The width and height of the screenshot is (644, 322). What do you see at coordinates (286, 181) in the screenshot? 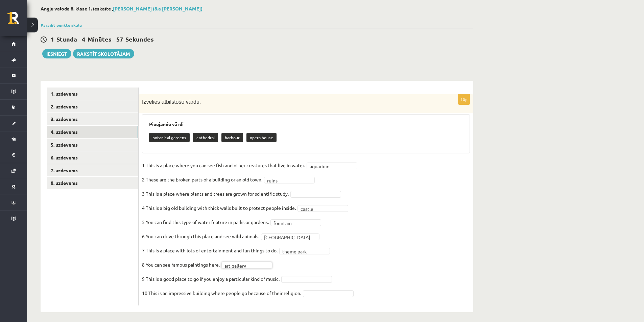
I see `span: ruins` at bounding box center [286, 181].